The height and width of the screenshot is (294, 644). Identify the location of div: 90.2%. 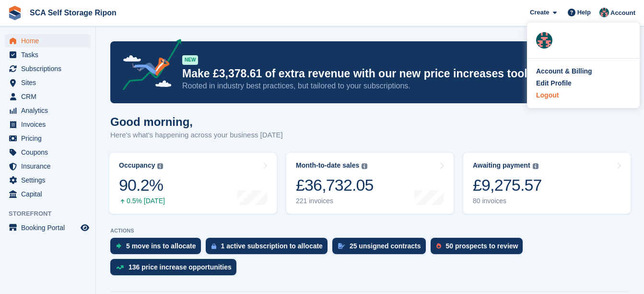
(142, 185).